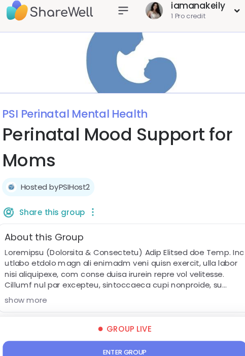  Describe the element at coordinates (47, 206) in the screenshot. I see `button: Share this group` at that location.